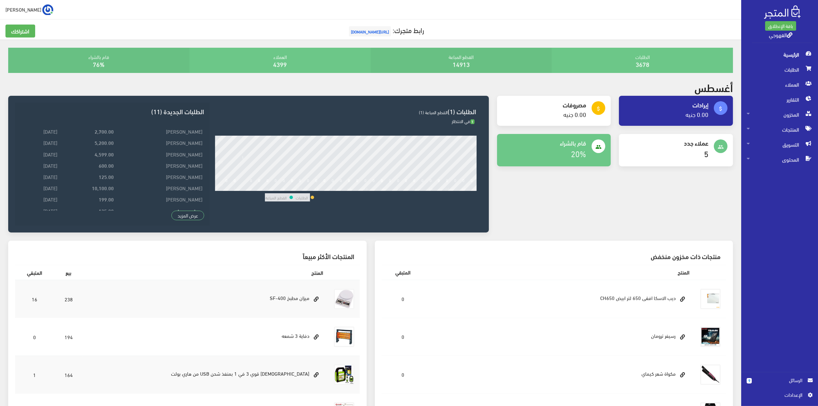 The height and width of the screenshot is (406, 818). I want to click on td: Asmaa Amr, so click(160, 211).